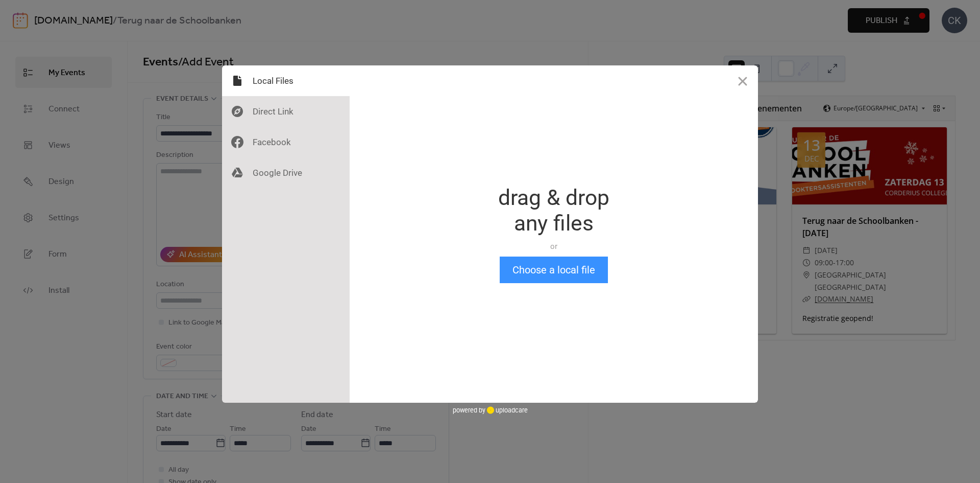  What do you see at coordinates (490, 410) in the screenshot?
I see `div: powered by` at bounding box center [490, 410].